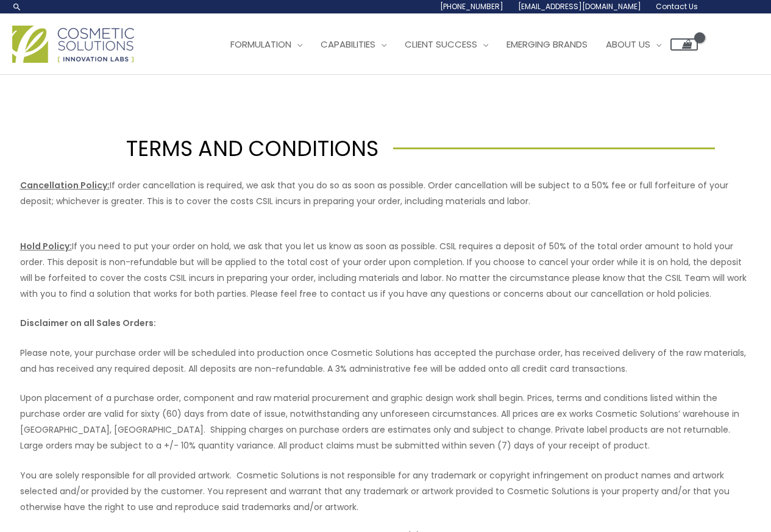 The width and height of the screenshot is (771, 532). Describe the element at coordinates (386, 193) in the screenshot. I see `p: If order cancellation is required, we ask that you do so as soon as possible. Order cancellation ...` at that location.